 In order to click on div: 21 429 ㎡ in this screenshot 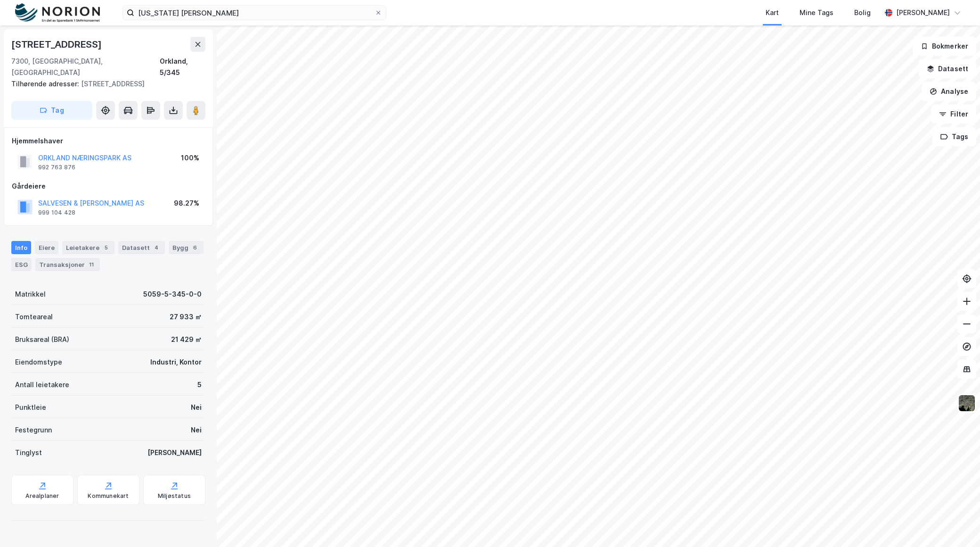, I will do `click(186, 339)`.